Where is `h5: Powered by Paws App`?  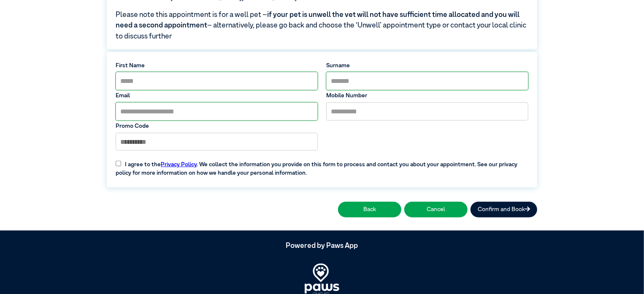 h5: Powered by Paws App is located at coordinates (322, 246).